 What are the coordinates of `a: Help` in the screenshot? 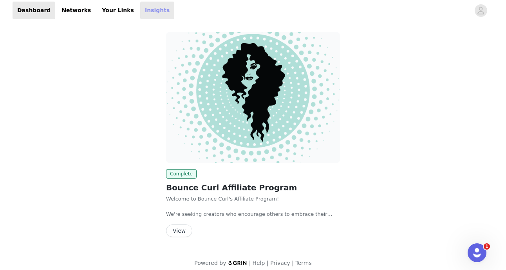 It's located at (259, 262).